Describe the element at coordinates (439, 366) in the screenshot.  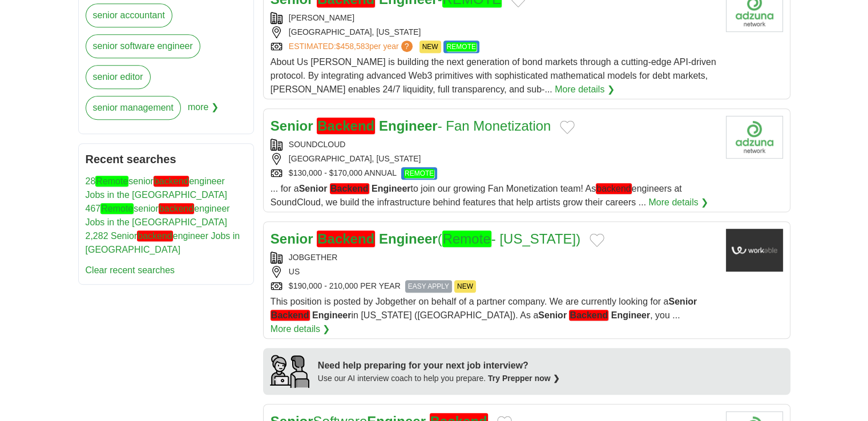
I see `div: Need help preparing for your next job interview?` at that location.